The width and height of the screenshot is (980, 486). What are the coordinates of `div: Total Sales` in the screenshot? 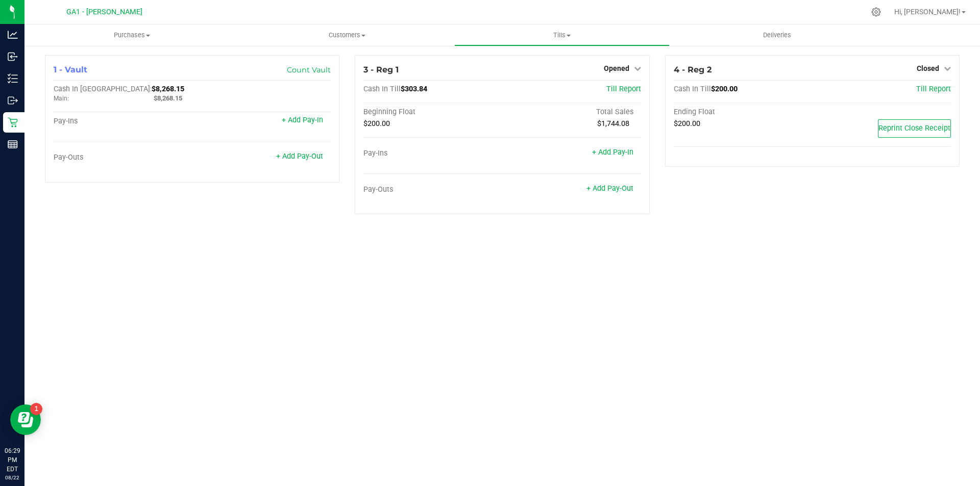 It's located at (571, 112).